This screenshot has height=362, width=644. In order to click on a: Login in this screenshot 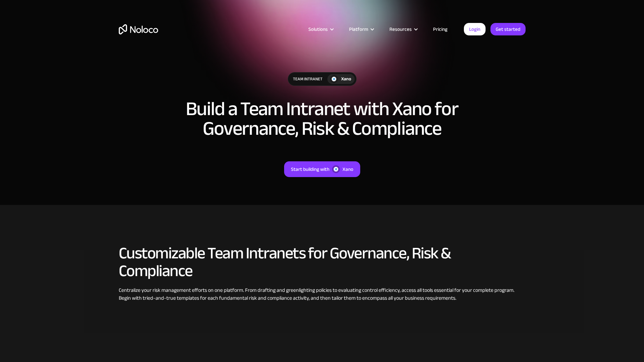, I will do `click(475, 30)`.